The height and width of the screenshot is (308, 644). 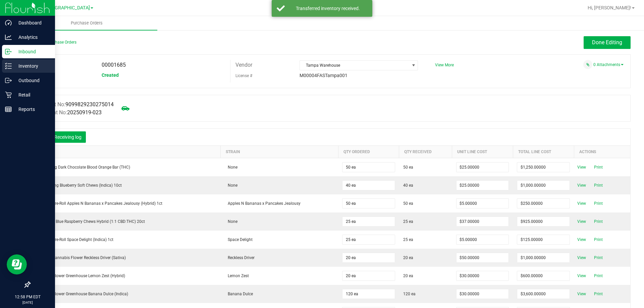 I want to click on span: Space Delight, so click(x=238, y=239).